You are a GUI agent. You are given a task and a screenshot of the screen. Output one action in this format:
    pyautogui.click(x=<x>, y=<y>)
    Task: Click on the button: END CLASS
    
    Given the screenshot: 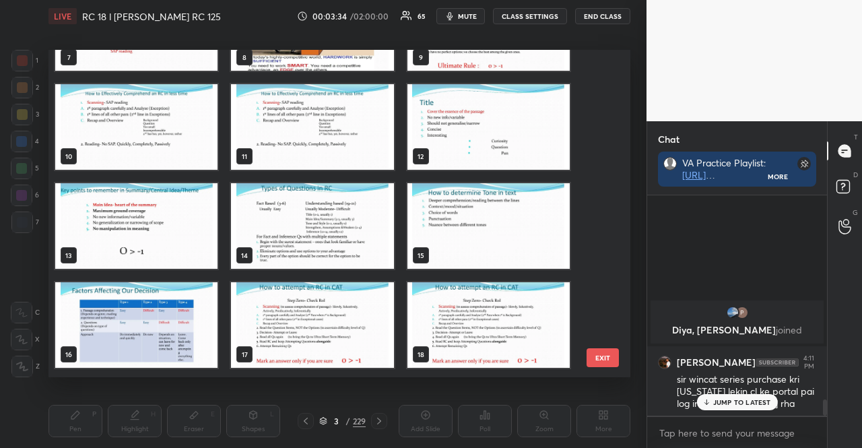 What is the action you would take?
    pyautogui.click(x=603, y=16)
    